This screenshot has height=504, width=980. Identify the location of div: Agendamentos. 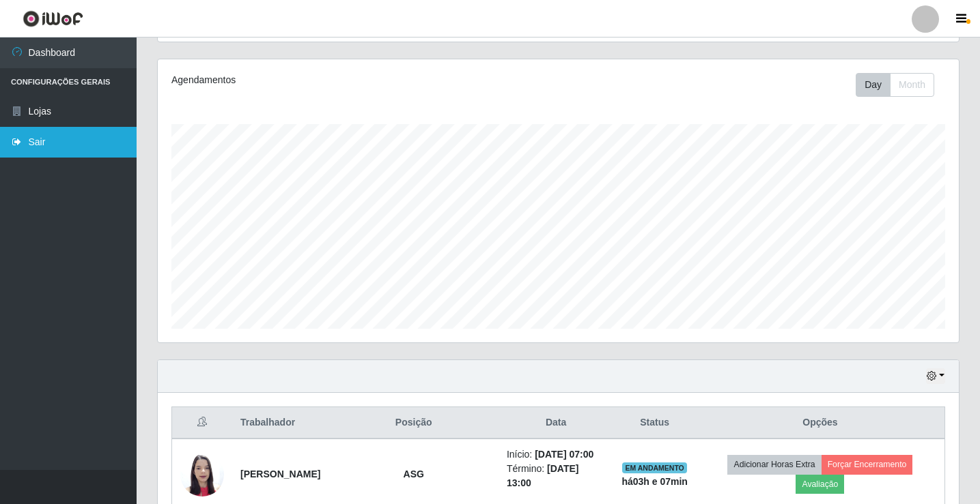
(326, 80).